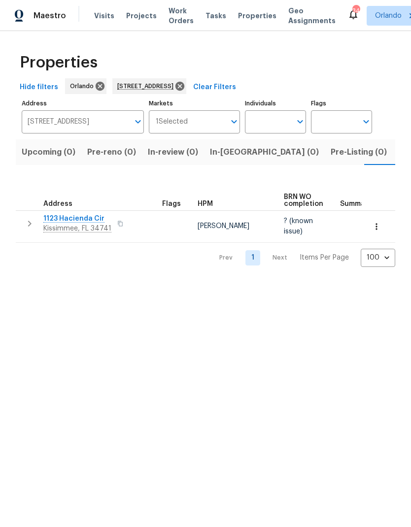 This screenshot has height=527, width=411. What do you see at coordinates (341, 103) in the screenshot?
I see `label: Flags` at bounding box center [341, 103].